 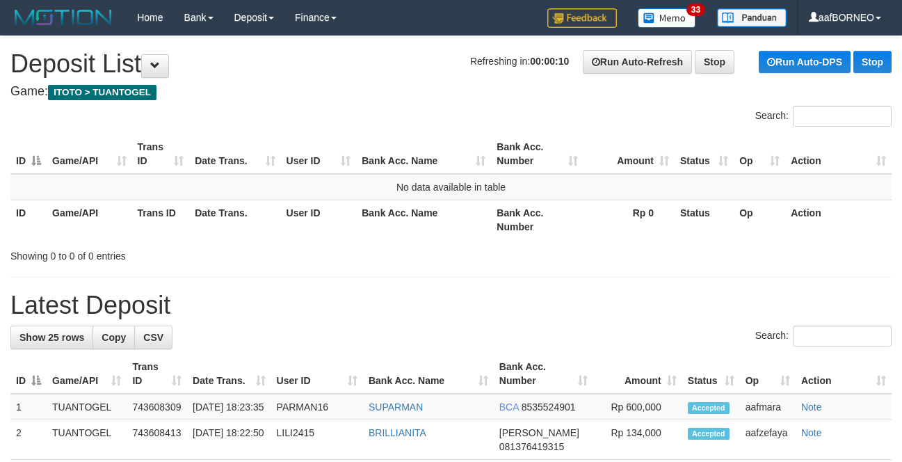 I want to click on td: PARMAN16, so click(x=317, y=407).